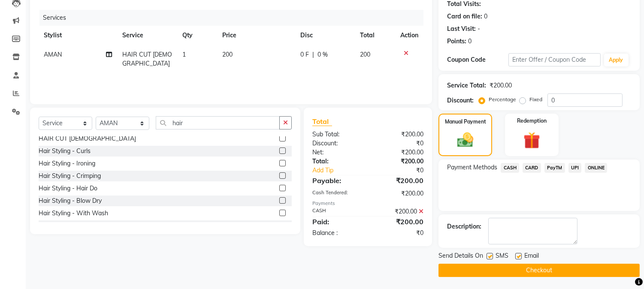 This screenshot has height=289, width=644. Describe the element at coordinates (235, 18) in the screenshot. I see `div: Services` at that location.